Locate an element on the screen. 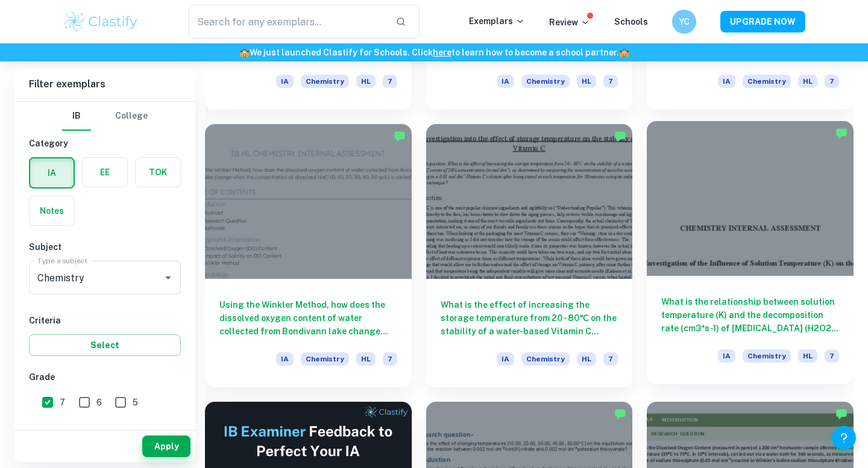 The width and height of the screenshot is (868, 468). span: 3 is located at coordinates (100, 430).